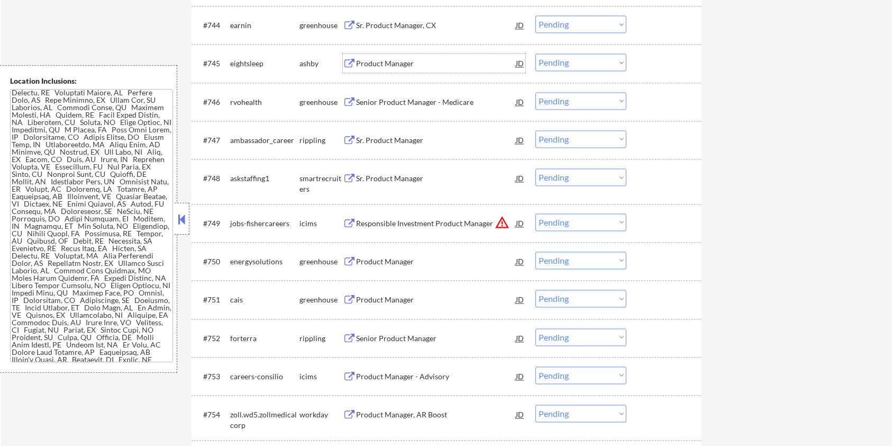  What do you see at coordinates (265, 261) in the screenshot?
I see `div: energysolutions` at bounding box center [265, 261].